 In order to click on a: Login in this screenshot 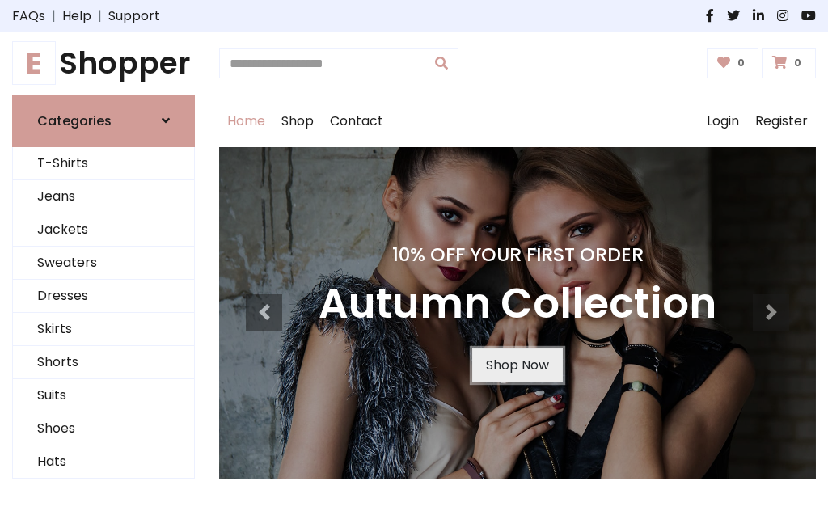, I will do `click(723, 121)`.